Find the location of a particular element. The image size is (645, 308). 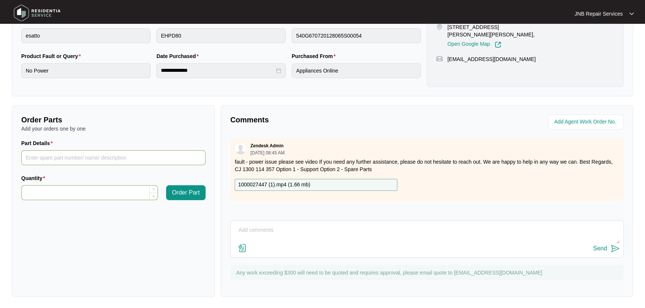

p: Comments is located at coordinates (326, 120).